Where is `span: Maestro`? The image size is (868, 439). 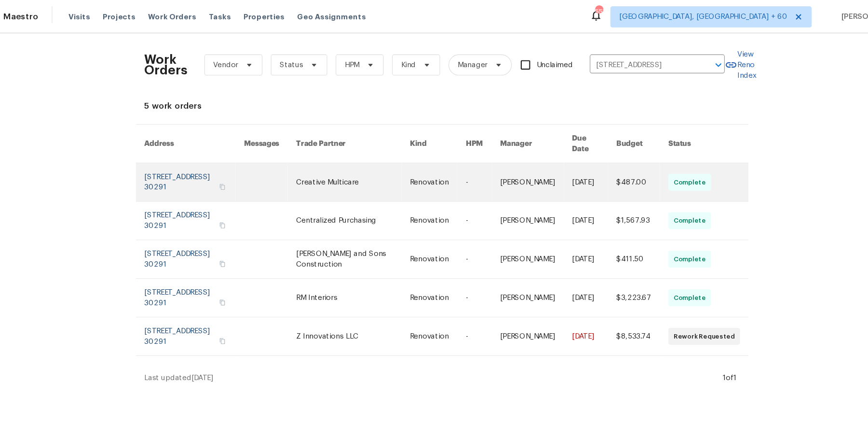 span: Maestro is located at coordinates (49, 15).